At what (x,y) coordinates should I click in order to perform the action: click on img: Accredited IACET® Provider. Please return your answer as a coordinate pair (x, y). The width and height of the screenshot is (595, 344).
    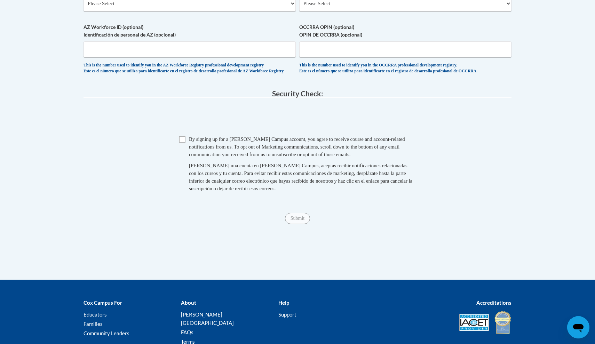
    Looking at the image, I should click on (474, 322).